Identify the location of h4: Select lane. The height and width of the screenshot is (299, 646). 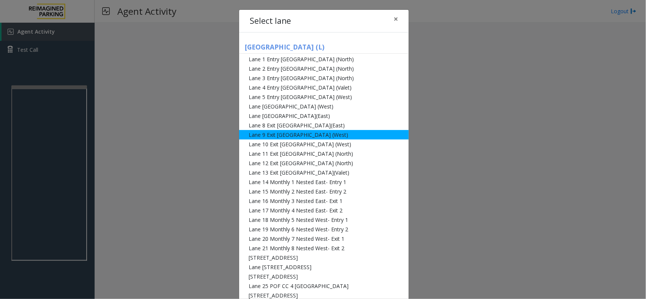
(270, 21).